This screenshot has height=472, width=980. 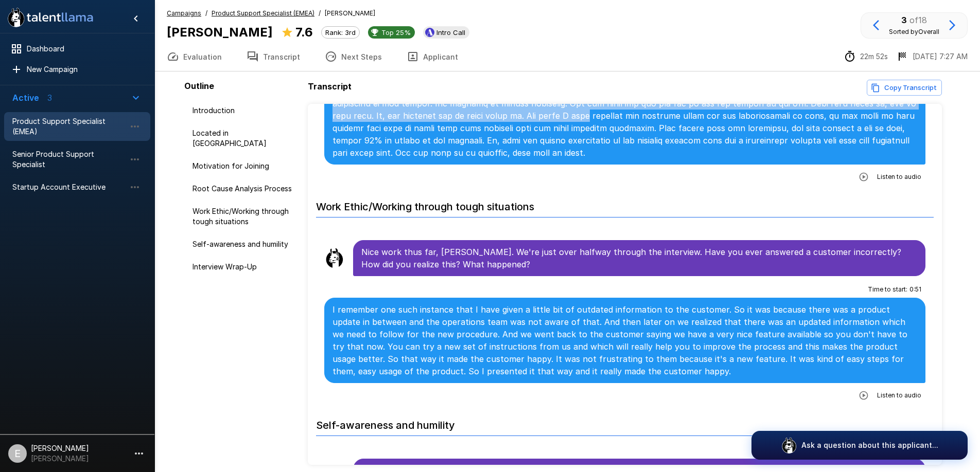 What do you see at coordinates (244, 217) in the screenshot?
I see `div: Work Ethic/Working through tough situations` at bounding box center [244, 217].